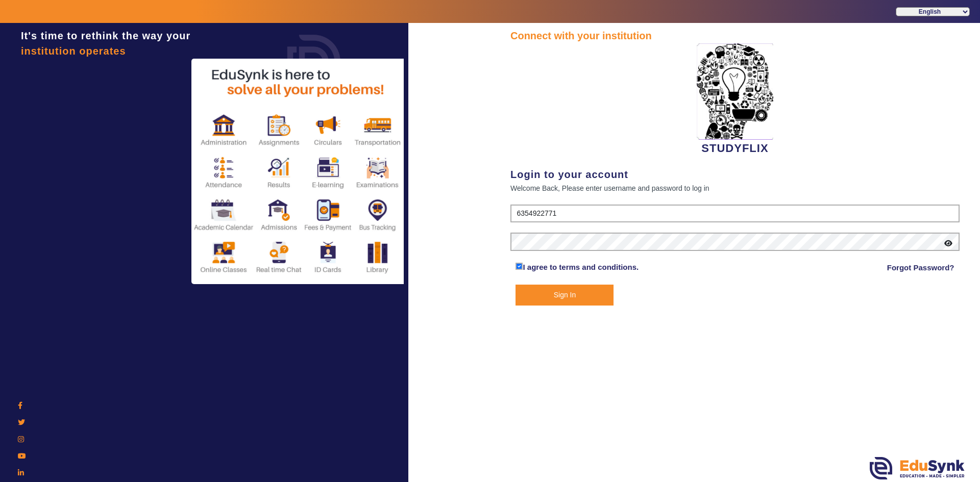 This screenshot has width=980, height=482. Describe the element at coordinates (581, 267) in the screenshot. I see `a: I agree to terms and conditions.` at that location.